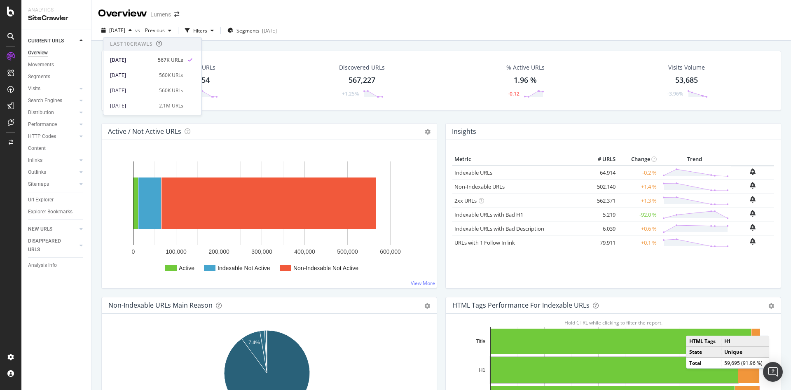  What do you see at coordinates (52, 89) in the screenshot?
I see `a: Visits` at bounding box center [52, 89].